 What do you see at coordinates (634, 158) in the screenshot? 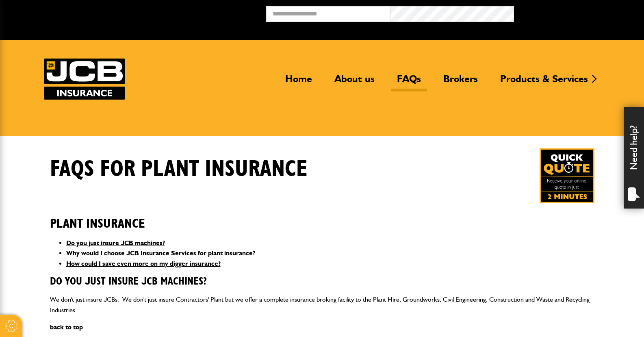
I see `div: Need help?` at bounding box center [634, 158].